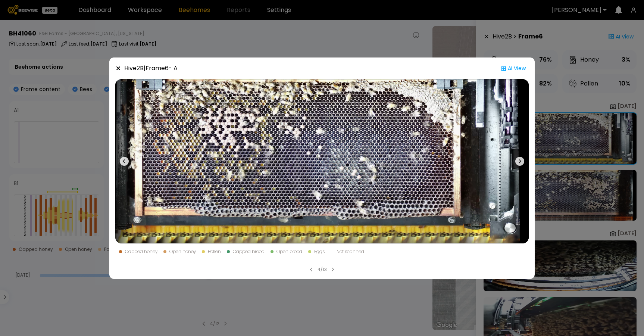  Describe the element at coordinates (173, 68) in the screenshot. I see `span: - A` at that location.